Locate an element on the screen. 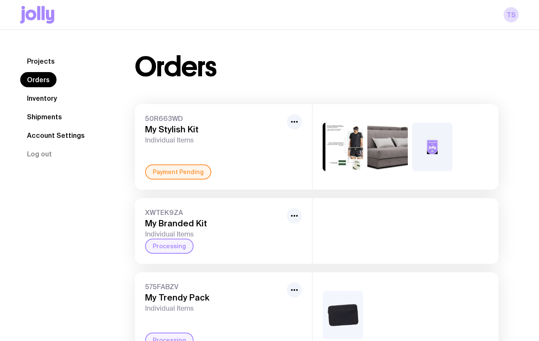 Image resolution: width=539 pixels, height=341 pixels. div: Payment Pending is located at coordinates (178, 172).